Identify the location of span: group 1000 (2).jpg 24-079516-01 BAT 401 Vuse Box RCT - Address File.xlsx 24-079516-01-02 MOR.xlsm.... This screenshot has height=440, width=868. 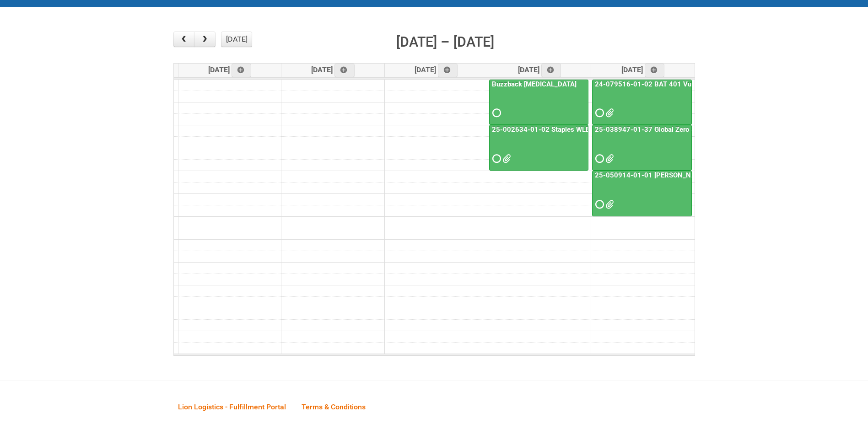
(608, 113).